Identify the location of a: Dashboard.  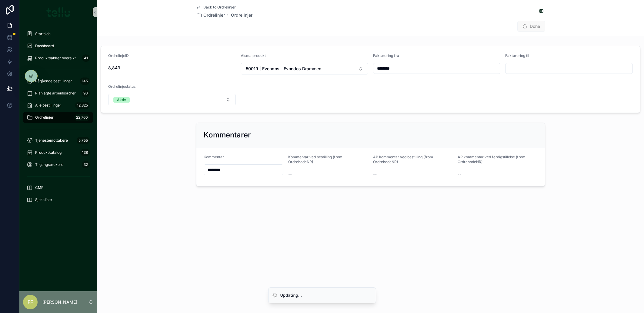
(58, 46).